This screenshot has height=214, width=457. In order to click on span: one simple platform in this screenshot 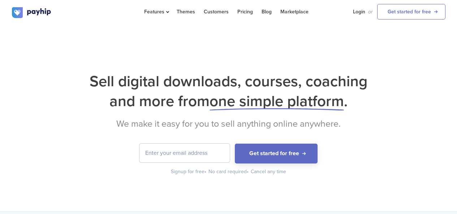, I will do `click(277, 101)`.